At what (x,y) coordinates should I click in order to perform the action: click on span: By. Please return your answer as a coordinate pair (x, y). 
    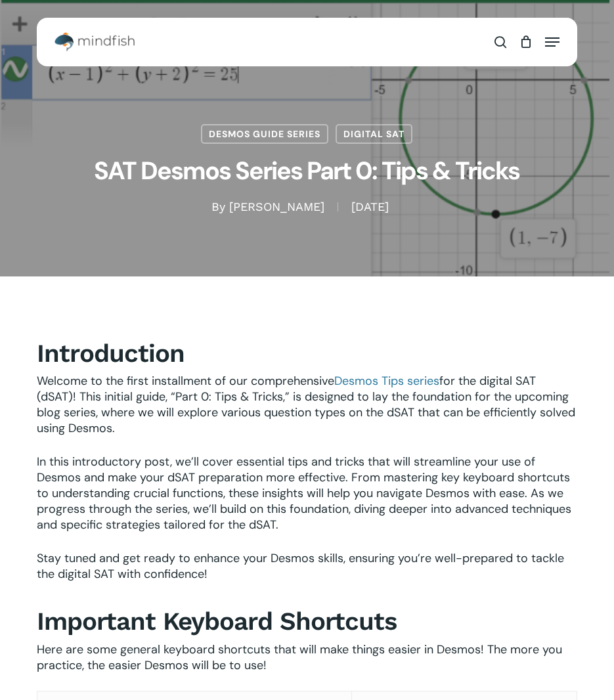
    Looking at the image, I should click on (218, 207).